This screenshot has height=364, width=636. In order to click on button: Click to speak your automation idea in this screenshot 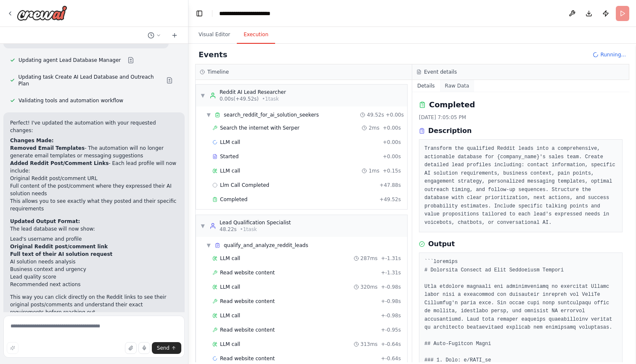, I will do `click(144, 347)`.